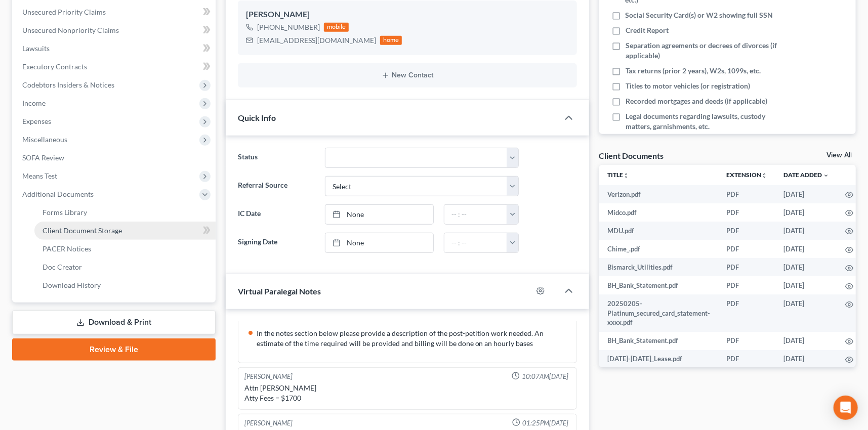 This screenshot has width=868, height=430. I want to click on span: Legal documents regarding lawsuits, custody matters, garnishments, etc., so click(704, 121).